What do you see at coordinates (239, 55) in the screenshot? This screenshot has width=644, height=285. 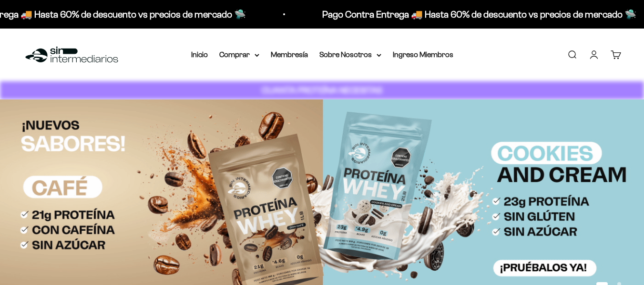 I see `summary: Comprar` at bounding box center [239, 55].